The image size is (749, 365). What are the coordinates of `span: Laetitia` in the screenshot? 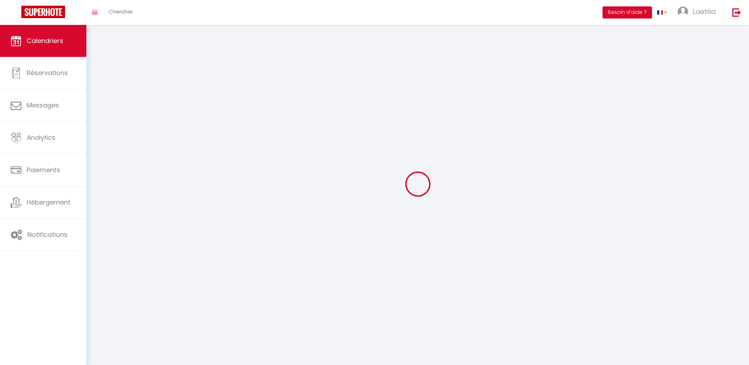 It's located at (704, 11).